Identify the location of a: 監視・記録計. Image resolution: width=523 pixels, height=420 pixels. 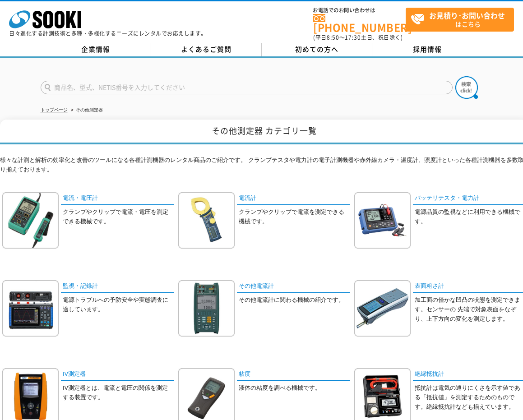
(117, 286).